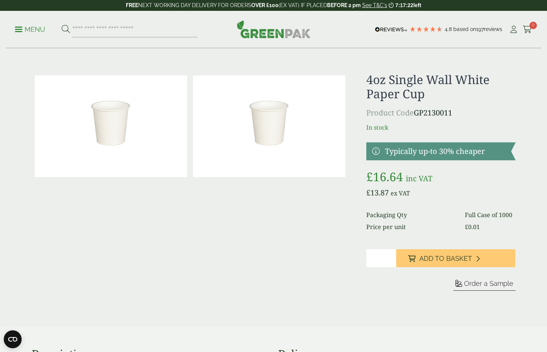 This screenshot has height=352, width=547. What do you see at coordinates (13, 339) in the screenshot?
I see `button: Open CMP widget` at bounding box center [13, 339].